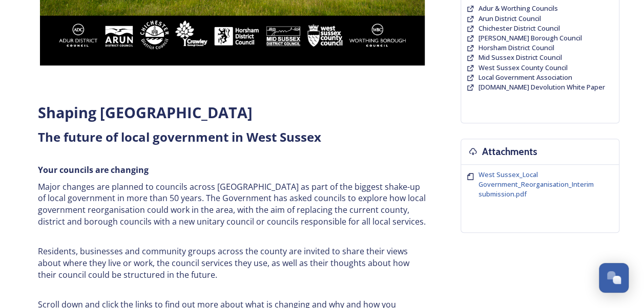  What do you see at coordinates (521, 57) in the screenshot?
I see `a: Mid Sussex District Council` at bounding box center [521, 57].